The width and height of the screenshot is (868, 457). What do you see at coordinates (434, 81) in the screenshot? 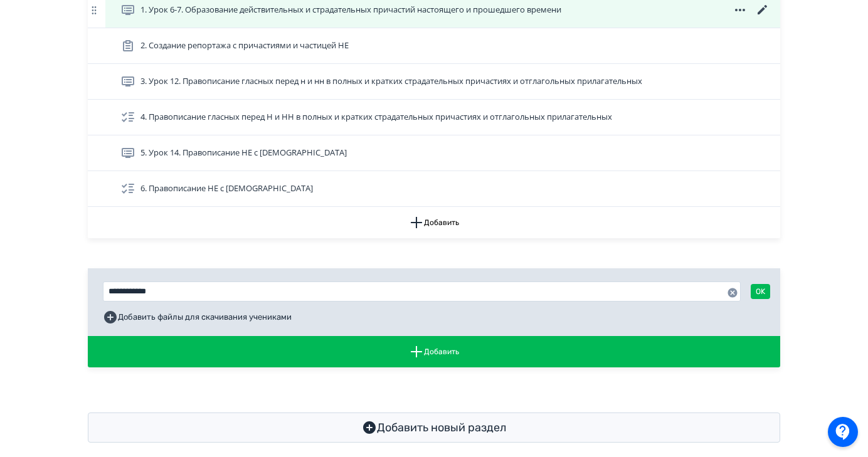
I see `div: 3. Урок 12. Правописание гласных перед н и нн в полных и кратких страдательных причастиях и отгла...` at bounding box center [434, 81].